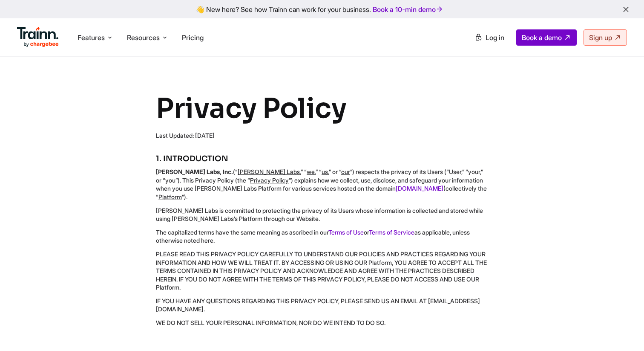  I want to click on u: we, so click(311, 172).